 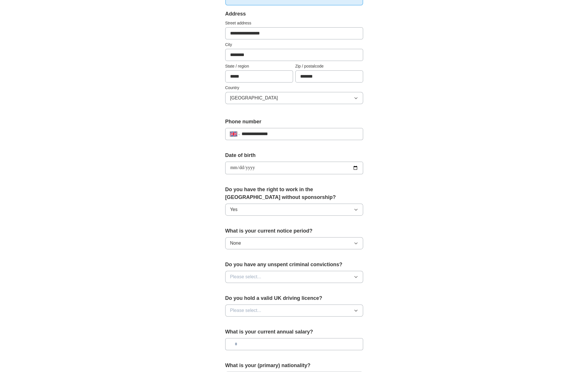 What do you see at coordinates (294, 210) in the screenshot?
I see `button: Yes` at bounding box center [294, 210].